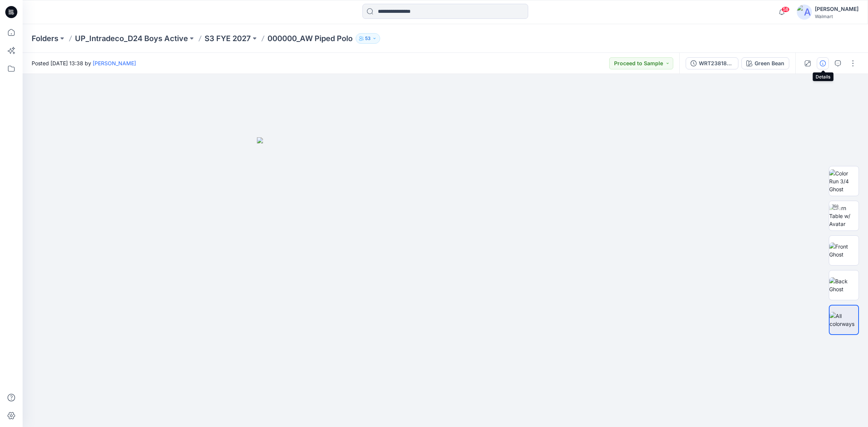  What do you see at coordinates (368, 39) in the screenshot?
I see `button: 53` at bounding box center [368, 39].